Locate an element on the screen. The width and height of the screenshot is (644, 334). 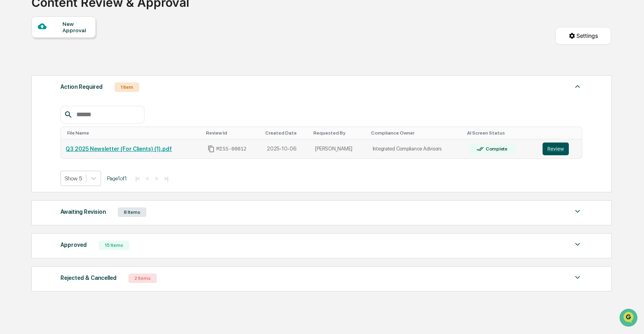
img: 1746055101610-c473b297-6a78-478c-a979-82029cc54cd1 is located at coordinates (15, 68).